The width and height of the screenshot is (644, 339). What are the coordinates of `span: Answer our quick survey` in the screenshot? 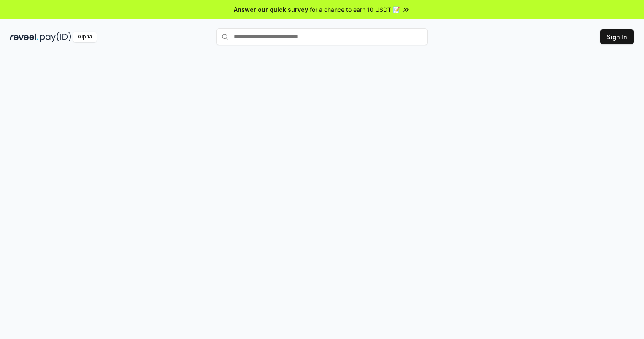 It's located at (271, 9).